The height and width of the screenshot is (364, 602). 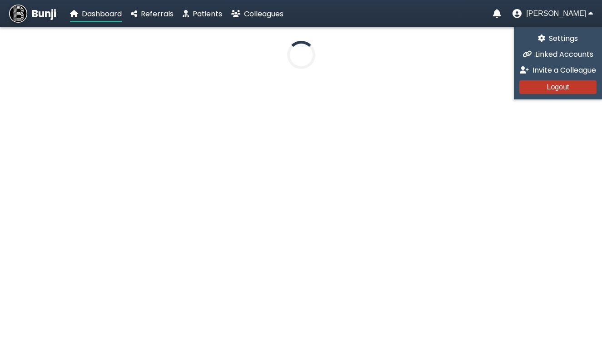 What do you see at coordinates (497, 14) in the screenshot?
I see `a: Notifications` at bounding box center [497, 14].